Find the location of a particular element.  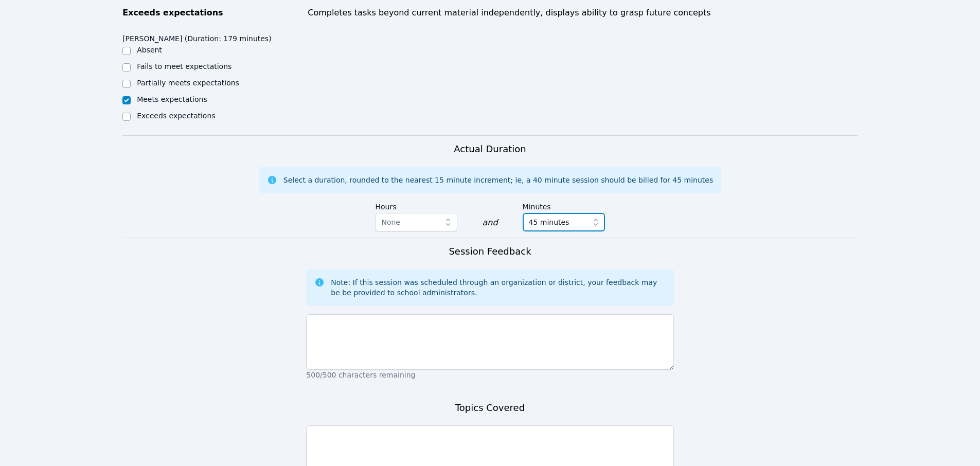

h3: Topics Covered is located at coordinates (490, 408).